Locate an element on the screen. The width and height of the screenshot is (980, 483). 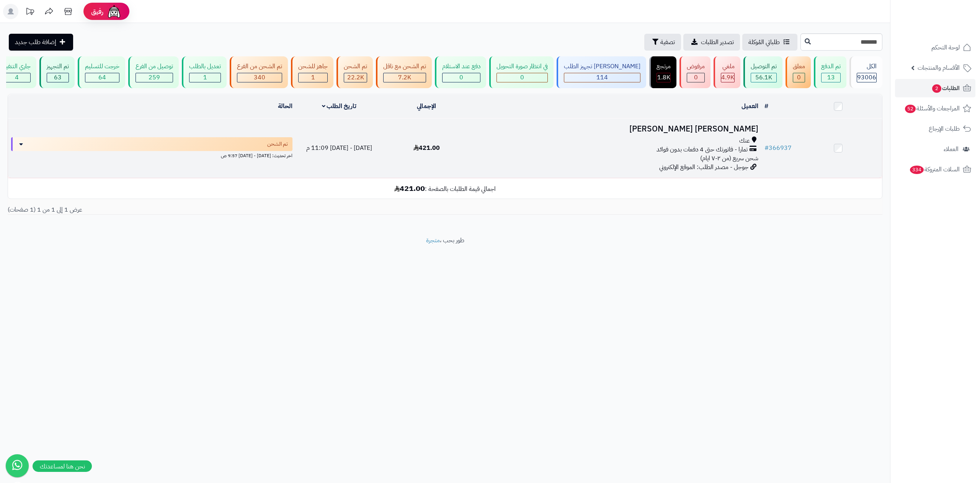
span: 7.2K is located at coordinates (405, 77).